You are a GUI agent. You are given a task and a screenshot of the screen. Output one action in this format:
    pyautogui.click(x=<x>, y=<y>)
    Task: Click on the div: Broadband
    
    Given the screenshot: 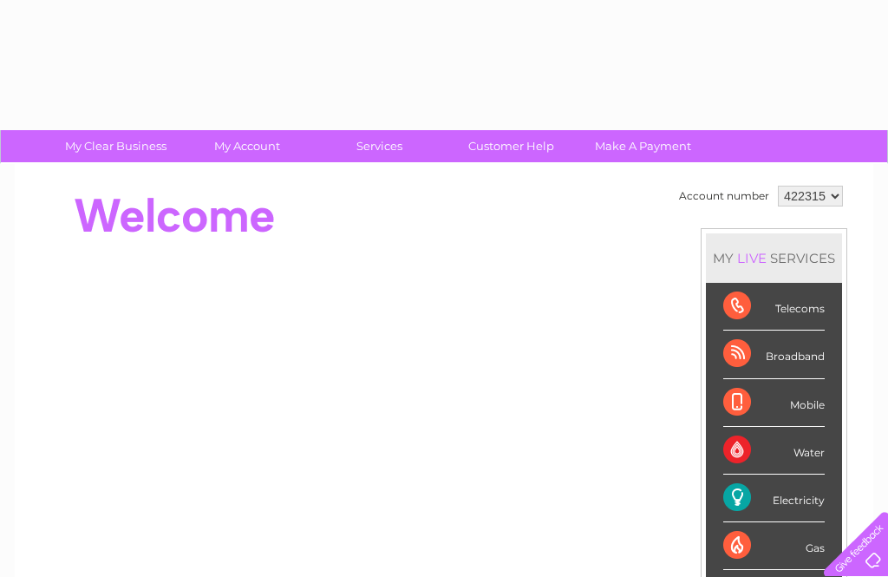 What is the action you would take?
    pyautogui.click(x=774, y=354)
    